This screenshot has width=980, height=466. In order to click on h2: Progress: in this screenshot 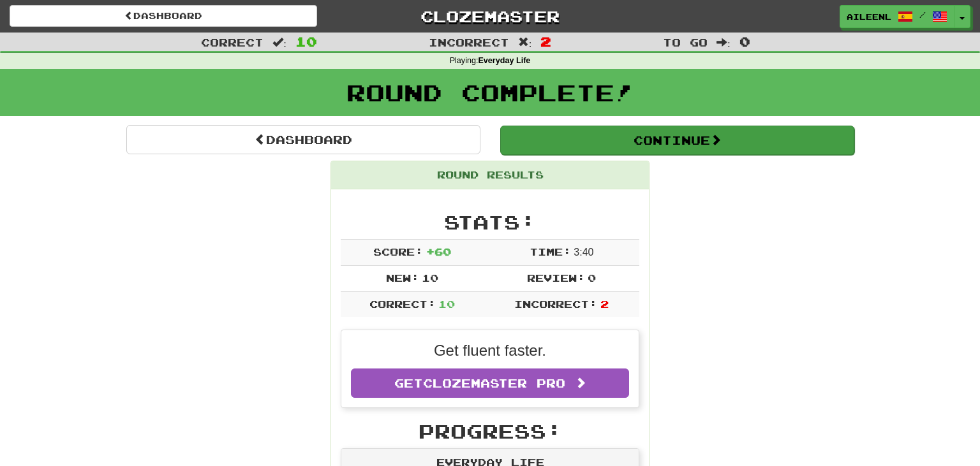, I will do `click(490, 431)`.